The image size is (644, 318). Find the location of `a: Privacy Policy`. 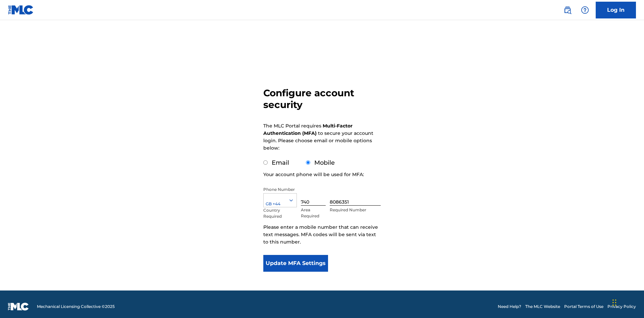

a: Privacy Policy is located at coordinates (622, 307).